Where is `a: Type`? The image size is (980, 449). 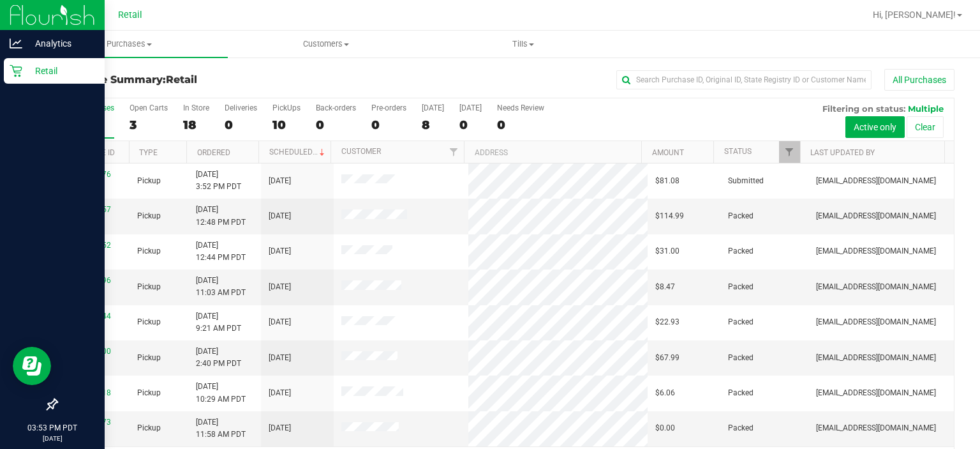
a: Type is located at coordinates (148, 152).